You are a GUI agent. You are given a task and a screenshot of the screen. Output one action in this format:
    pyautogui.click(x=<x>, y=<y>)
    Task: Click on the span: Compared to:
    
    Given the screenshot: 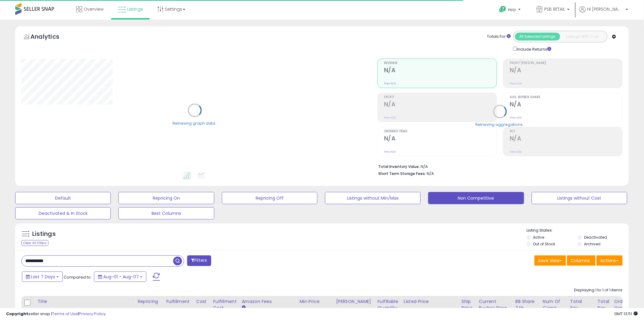 What is the action you would take?
    pyautogui.click(x=78, y=277)
    